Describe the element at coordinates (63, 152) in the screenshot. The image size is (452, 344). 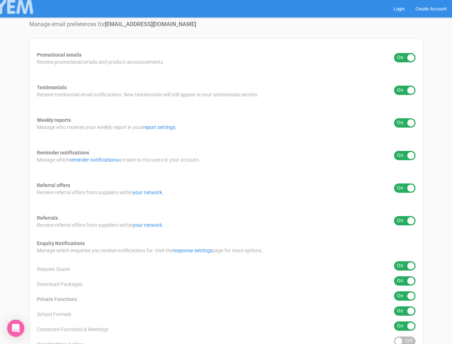
I see `strong: Reminder notifications` at that location.